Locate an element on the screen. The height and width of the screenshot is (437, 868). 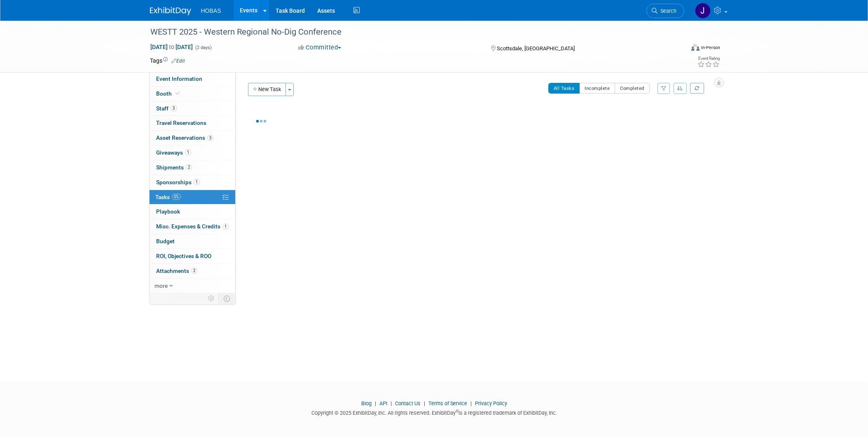
span: Event Information is located at coordinates (179, 79).